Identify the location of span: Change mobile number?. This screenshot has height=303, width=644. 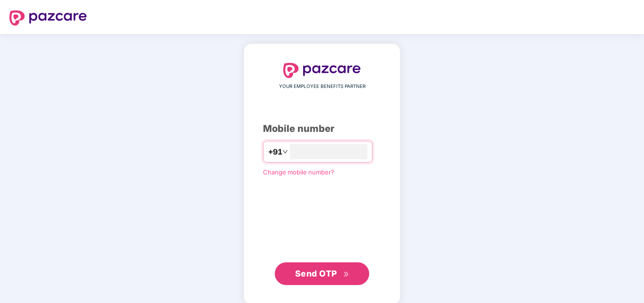
(299, 172).